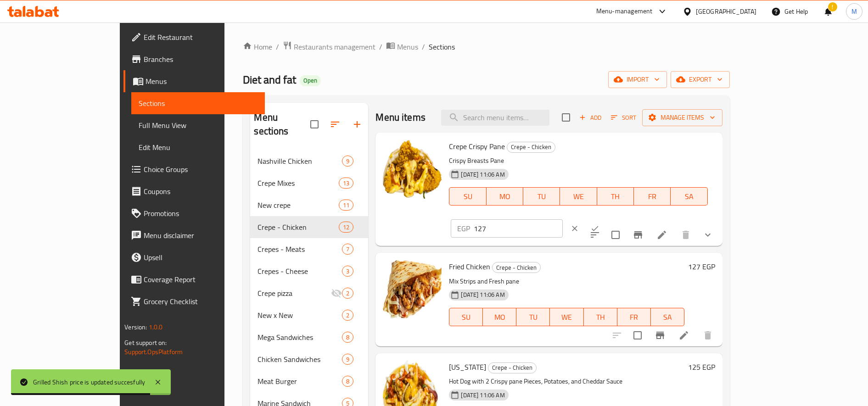  Describe the element at coordinates (347, 271) in the screenshot. I see `span: 3` at that location.